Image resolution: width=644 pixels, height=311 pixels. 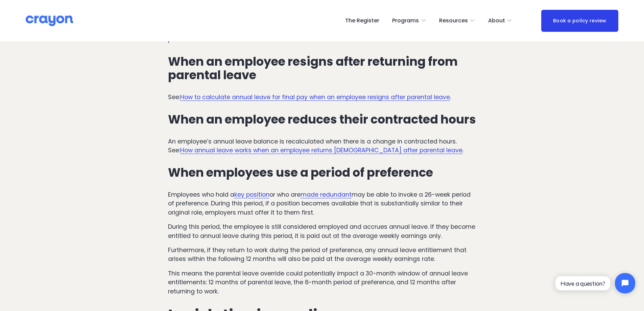 I want to click on a: key position, so click(x=252, y=195).